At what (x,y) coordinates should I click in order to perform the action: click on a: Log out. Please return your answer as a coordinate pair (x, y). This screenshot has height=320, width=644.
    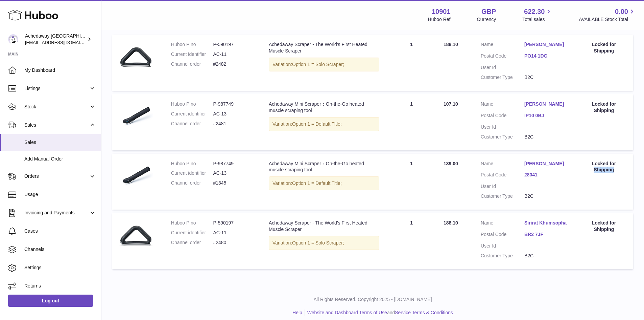
    Looking at the image, I should click on (50, 301).